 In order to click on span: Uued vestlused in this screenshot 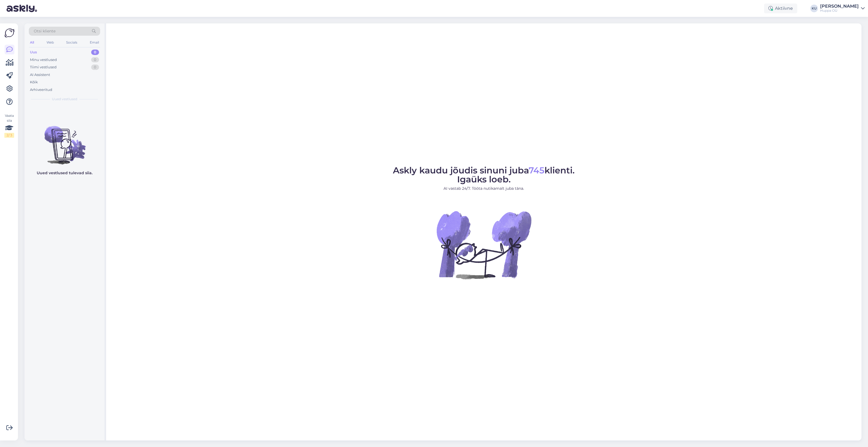, I will do `click(64, 99)`.